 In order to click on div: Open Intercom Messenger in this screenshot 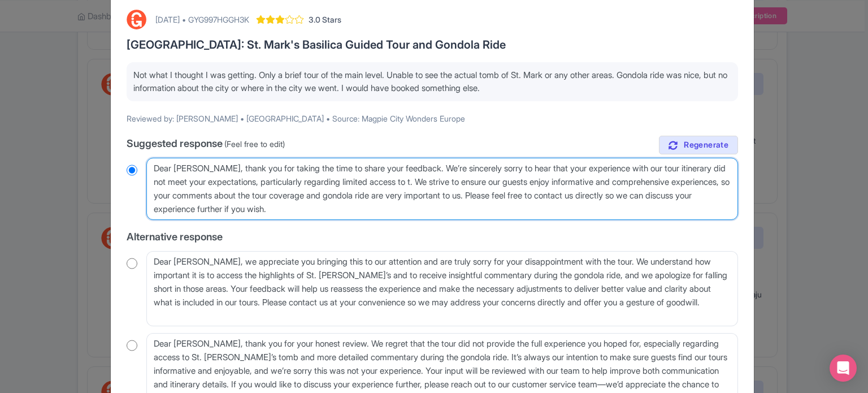, I will do `click(843, 368)`.